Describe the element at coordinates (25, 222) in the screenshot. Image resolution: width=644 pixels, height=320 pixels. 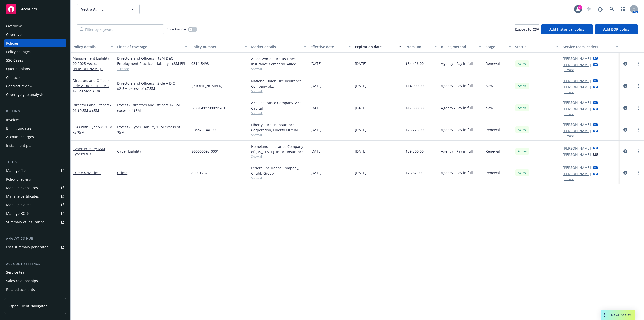
I see `div: Summary of insurance` at that location.